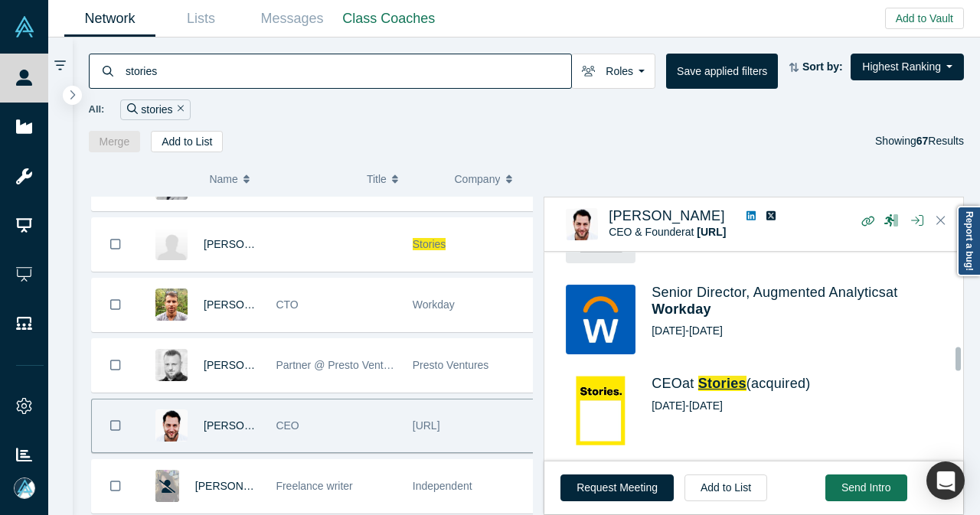  I want to click on span: CTO, so click(287, 304).